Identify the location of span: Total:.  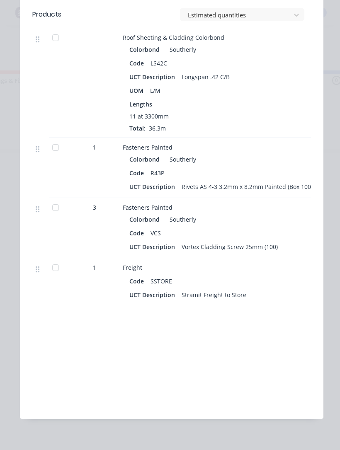
(137, 128).